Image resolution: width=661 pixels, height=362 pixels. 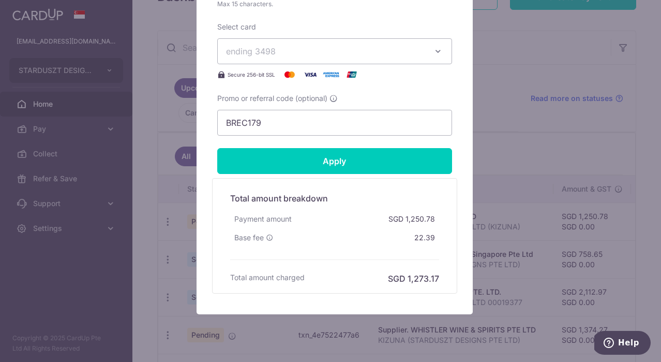 What do you see at coordinates (352, 74) in the screenshot?
I see `img: UnionPay` at bounding box center [352, 74].